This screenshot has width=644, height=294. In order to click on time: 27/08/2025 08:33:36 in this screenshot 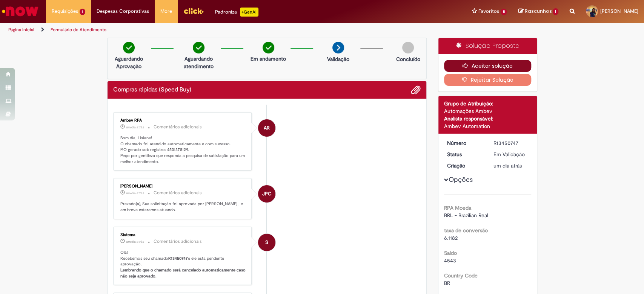, I will do `click(507, 166)`.